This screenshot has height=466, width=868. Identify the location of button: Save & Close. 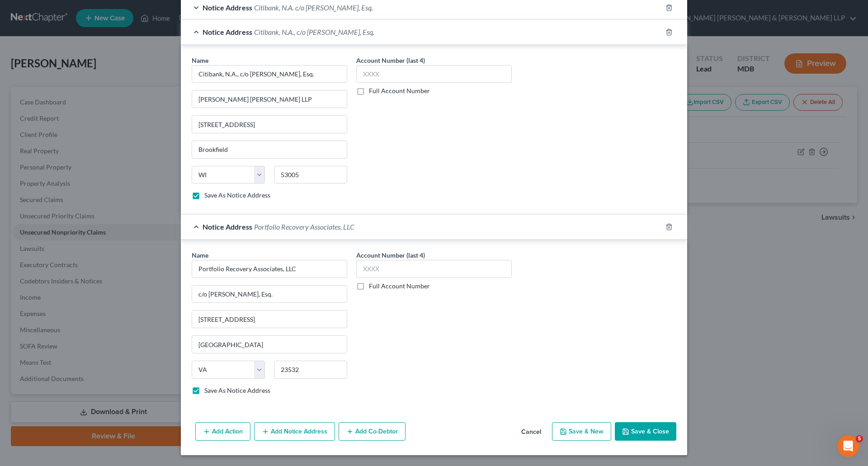
(645, 431).